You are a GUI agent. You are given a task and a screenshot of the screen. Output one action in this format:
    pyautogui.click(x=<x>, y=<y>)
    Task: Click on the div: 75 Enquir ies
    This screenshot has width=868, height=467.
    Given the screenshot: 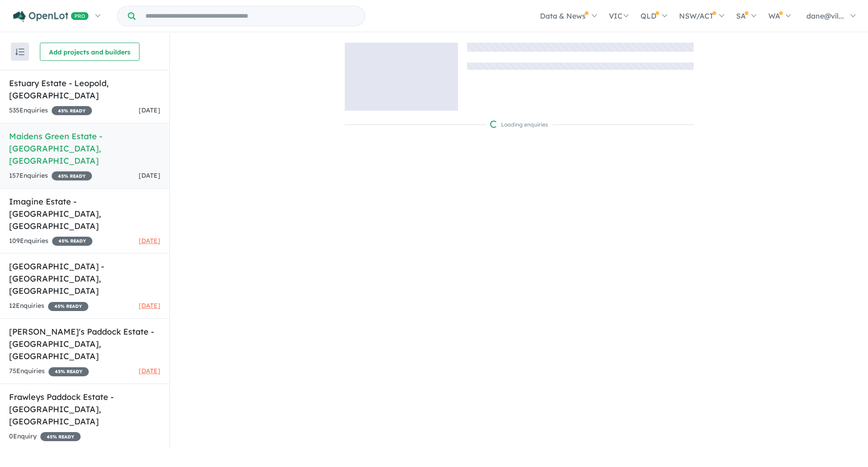 What is the action you would take?
    pyautogui.click(x=49, y=371)
    